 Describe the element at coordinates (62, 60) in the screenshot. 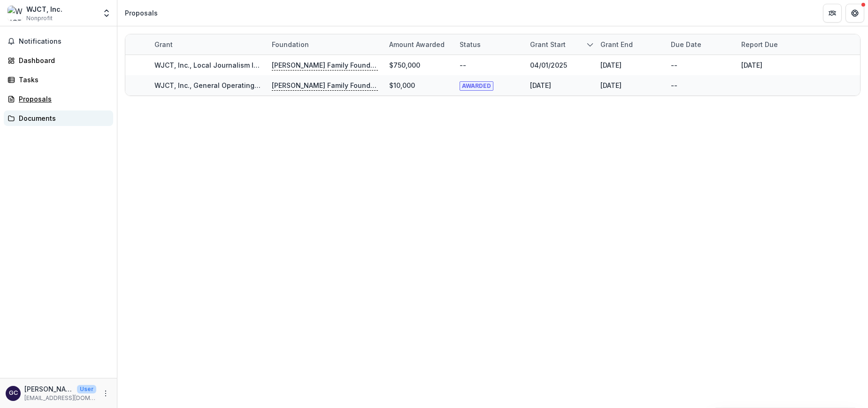

I see `div: Dashboard` at that location.